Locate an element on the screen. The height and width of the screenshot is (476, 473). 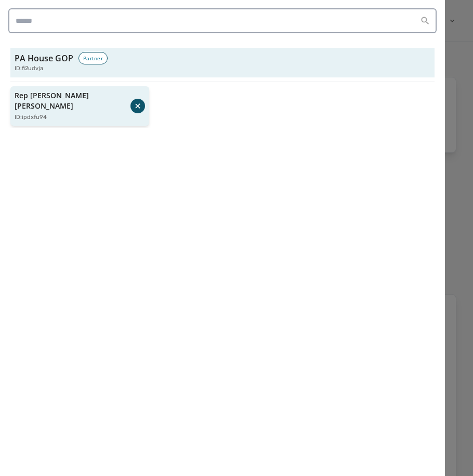
div: Partner is located at coordinates (93, 58).